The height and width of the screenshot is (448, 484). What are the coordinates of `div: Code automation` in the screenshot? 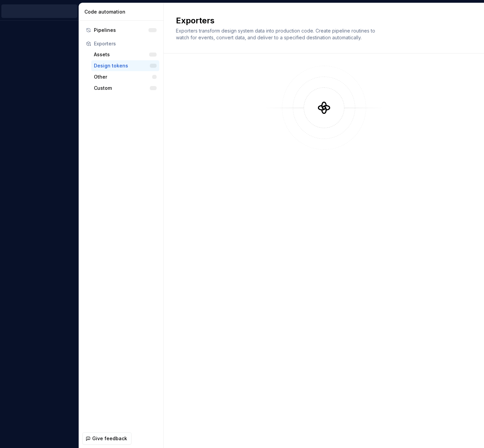 It's located at (123, 11).